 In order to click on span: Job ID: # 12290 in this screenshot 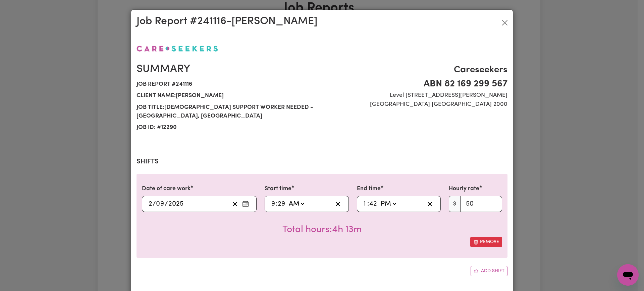, I will do `click(227, 128)`.